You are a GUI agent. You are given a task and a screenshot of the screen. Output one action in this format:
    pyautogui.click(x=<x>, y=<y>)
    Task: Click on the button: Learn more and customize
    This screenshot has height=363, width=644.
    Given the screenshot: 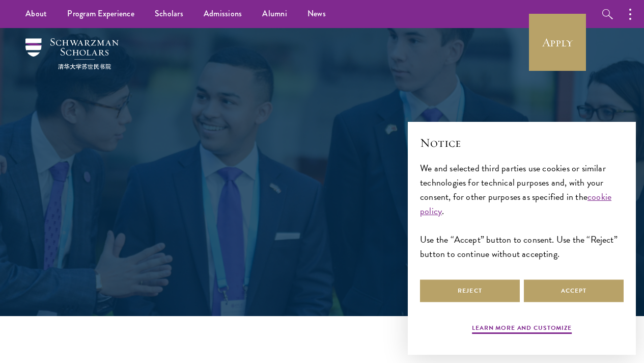 What is the action you would take?
    pyautogui.click(x=522, y=329)
    